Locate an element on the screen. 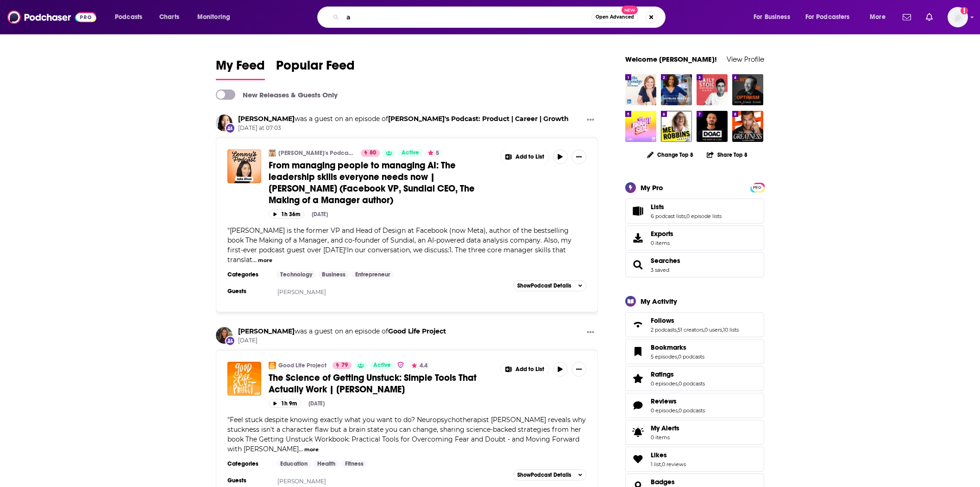 This screenshot has height=487, width=980. a: New Releases & Guests Only is located at coordinates (277, 95).